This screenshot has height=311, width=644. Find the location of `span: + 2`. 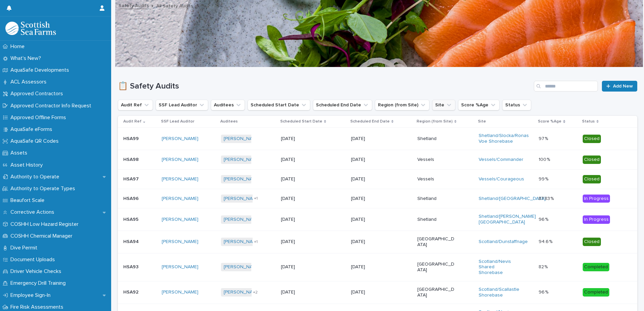

span: + 2 is located at coordinates (255, 293).